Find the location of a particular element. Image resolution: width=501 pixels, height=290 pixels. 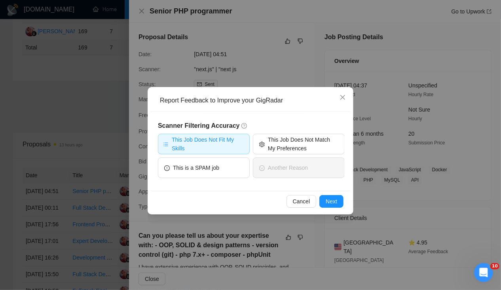

span: close is located at coordinates (343, 97).